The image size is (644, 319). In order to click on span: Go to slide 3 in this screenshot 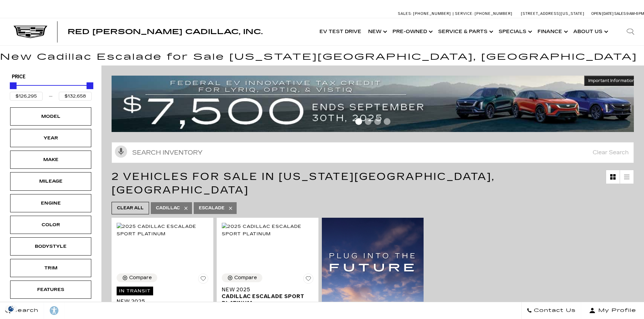, I will do `click(378, 122)`.